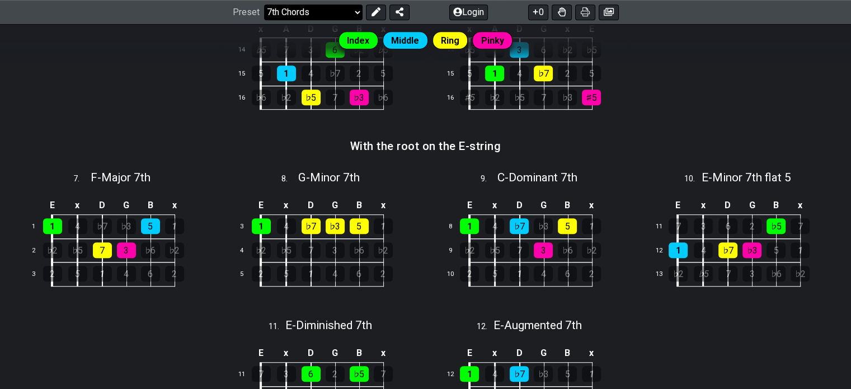 Image resolution: width=851 pixels, height=389 pixels. Describe the element at coordinates (455, 73) in the screenshot. I see `td: 15` at that location.